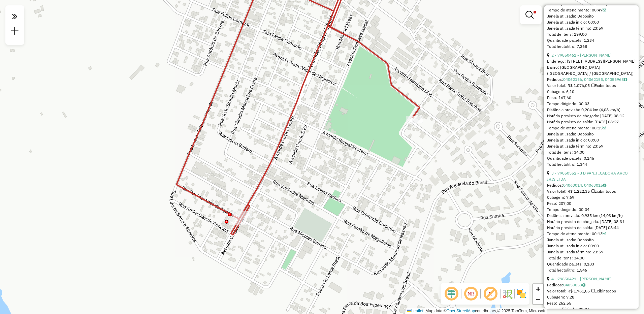 Image resolution: width=644 pixels, height=314 pixels. Describe the element at coordinates (538, 299) in the screenshot. I see `a: Zoom out` at that location.